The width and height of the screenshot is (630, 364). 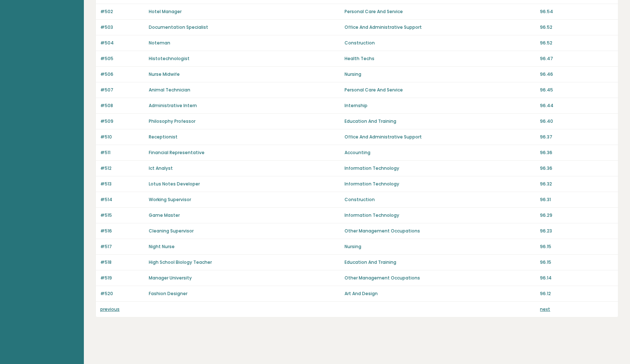 What do you see at coordinates (173, 106) in the screenshot?
I see `a: Administrative Intern` at bounding box center [173, 106].